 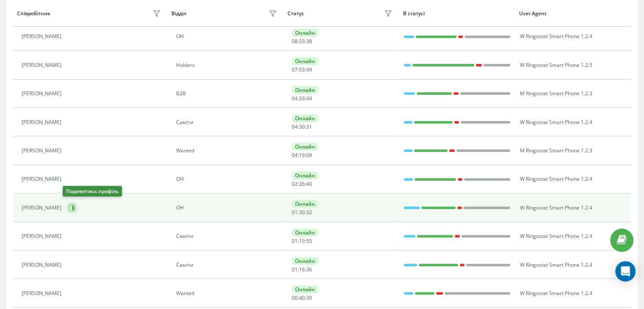 What do you see at coordinates (309, 297) in the screenshot?
I see `span: 39` at bounding box center [309, 297].